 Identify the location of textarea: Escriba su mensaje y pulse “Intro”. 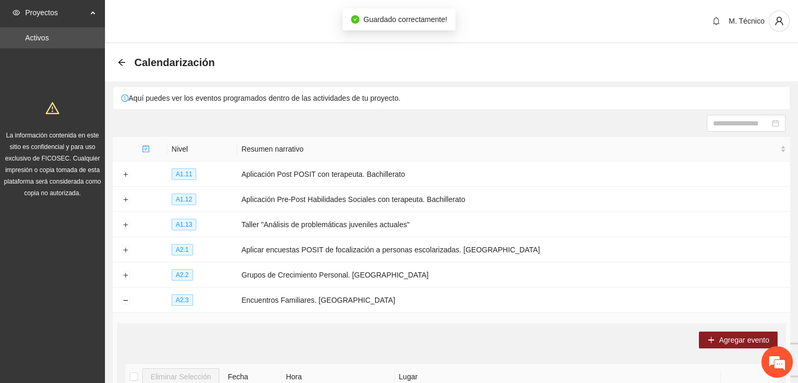
(102, 283).